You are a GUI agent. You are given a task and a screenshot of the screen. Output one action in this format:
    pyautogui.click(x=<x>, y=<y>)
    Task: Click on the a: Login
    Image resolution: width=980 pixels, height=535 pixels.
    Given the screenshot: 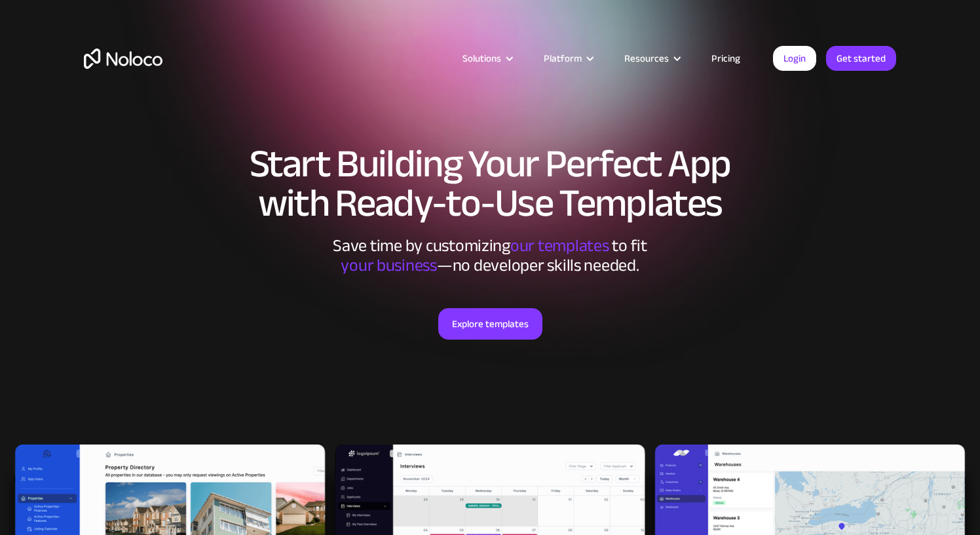 What is the action you would take?
    pyautogui.click(x=795, y=58)
    